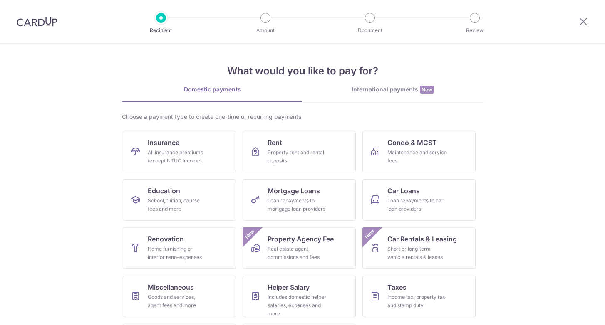 The image size is (605, 325). What do you see at coordinates (178, 253) in the screenshot?
I see `div: Home furnishing or interior reno-expenses` at bounding box center [178, 253].